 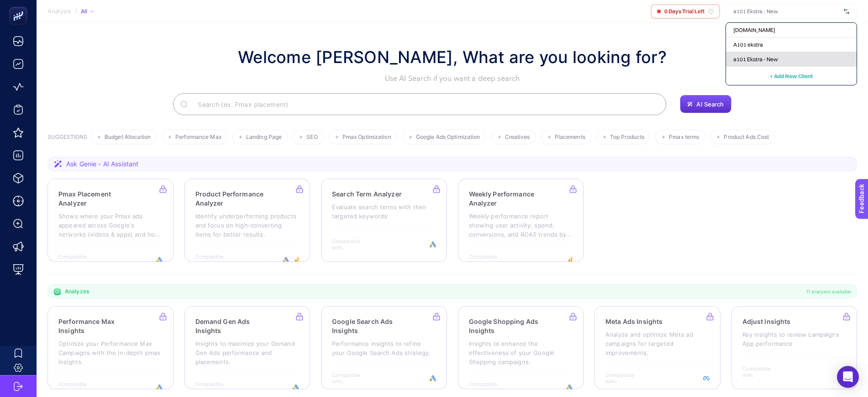 I want to click on span: Top Products, so click(x=627, y=137).